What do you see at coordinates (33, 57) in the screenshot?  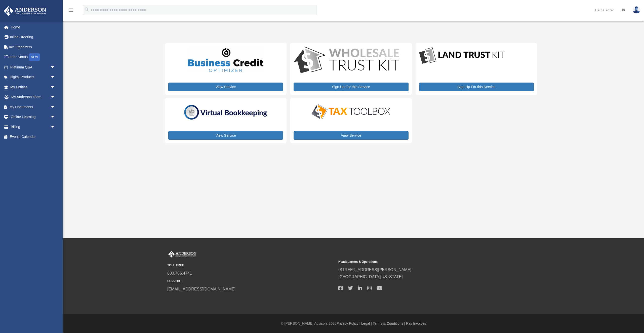 I see `a: Order StatusNEW` at bounding box center [33, 57].